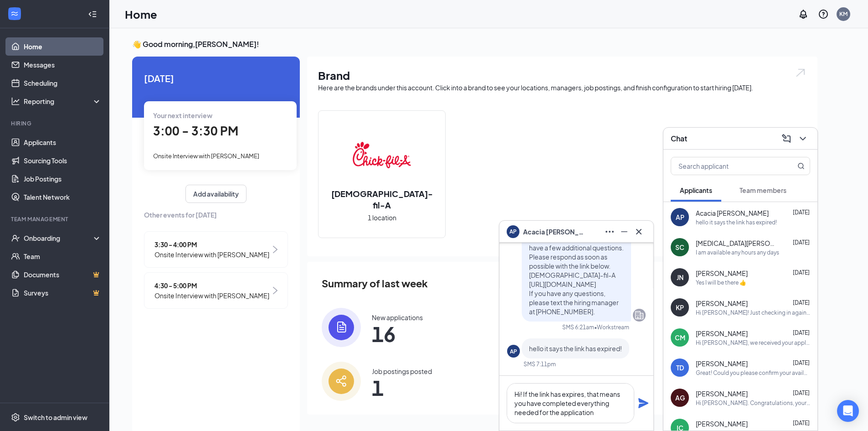 The image size is (868, 431). I want to click on a: Job Postings, so click(62, 179).